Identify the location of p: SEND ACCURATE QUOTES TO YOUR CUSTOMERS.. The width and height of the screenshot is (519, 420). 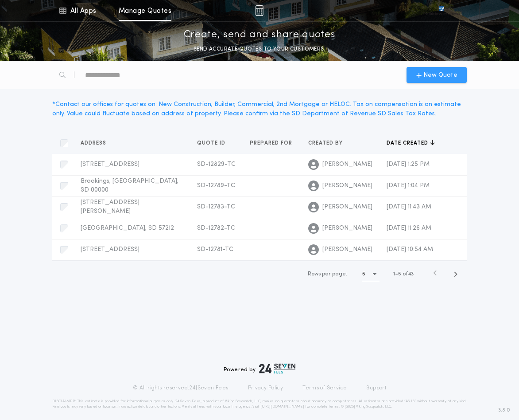
(260, 50).